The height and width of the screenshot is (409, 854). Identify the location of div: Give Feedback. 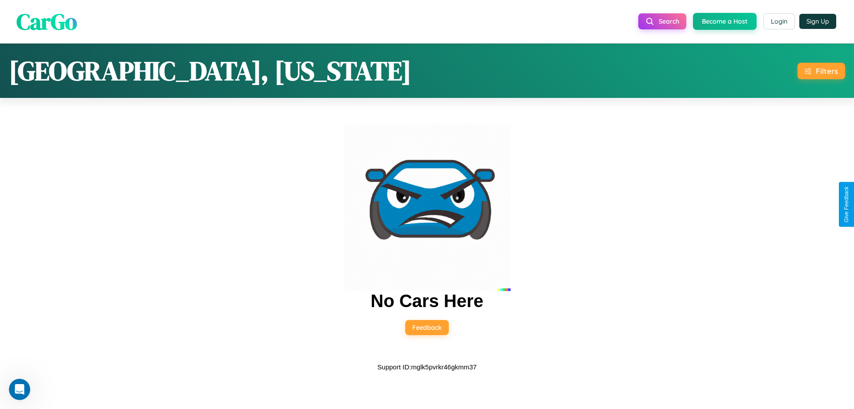
(847, 204).